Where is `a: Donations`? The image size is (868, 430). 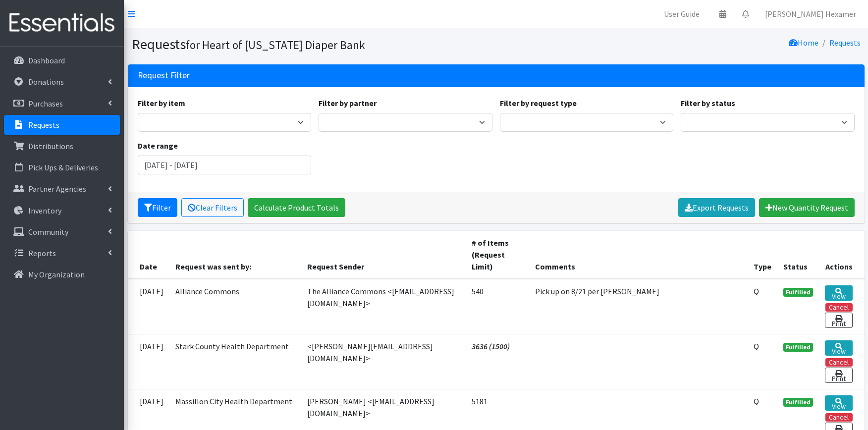
a: Donations is located at coordinates (62, 81).